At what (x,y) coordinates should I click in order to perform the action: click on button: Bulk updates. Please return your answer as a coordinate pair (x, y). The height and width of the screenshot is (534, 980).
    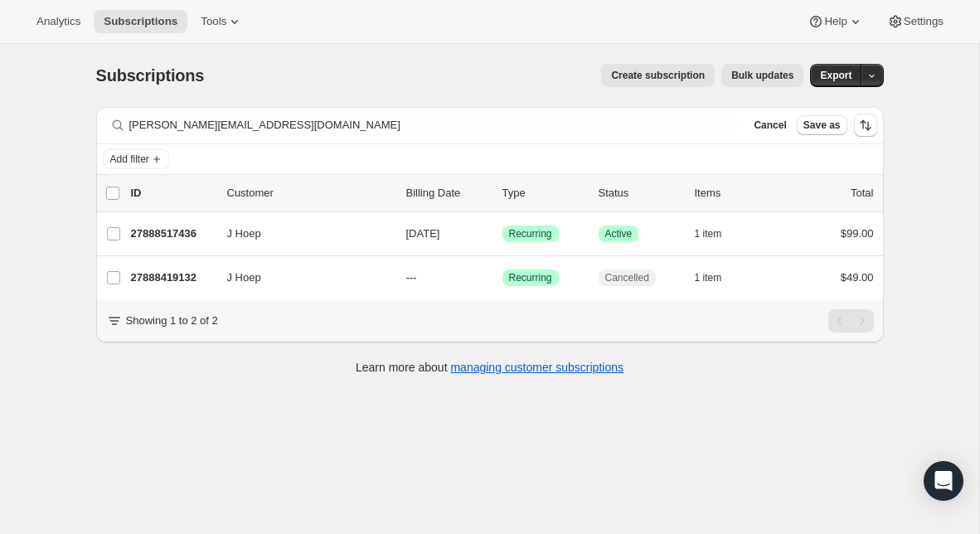
    Looking at the image, I should click on (762, 75).